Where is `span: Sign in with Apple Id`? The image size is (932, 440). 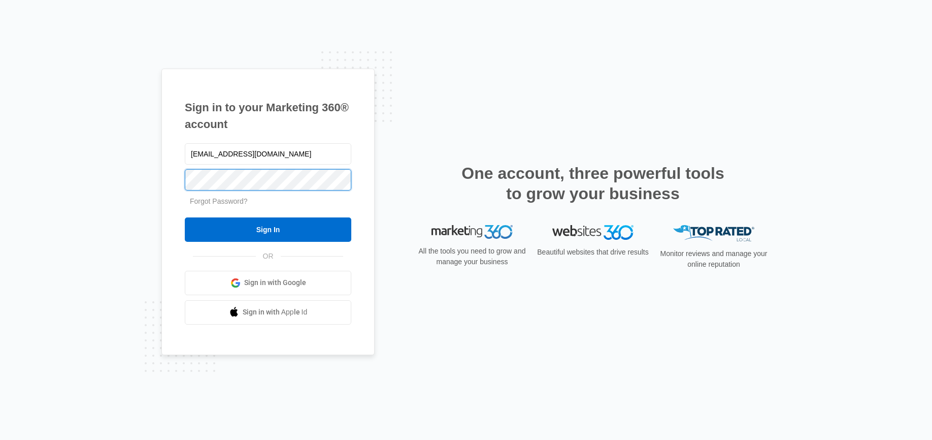 span: Sign in with Apple Id is located at coordinates (275, 312).